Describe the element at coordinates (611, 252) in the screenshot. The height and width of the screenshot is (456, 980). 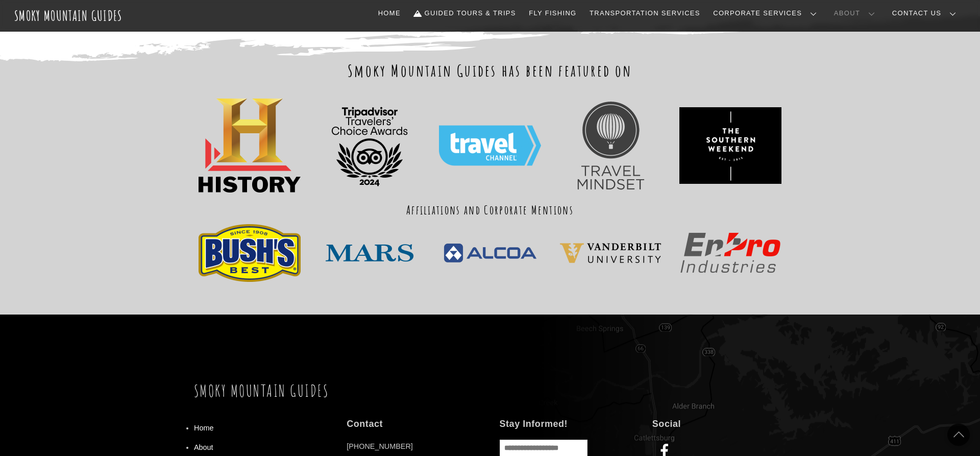
I see `img: 225d4cf12a6e9da6996dc3d47250e4de` at that location.